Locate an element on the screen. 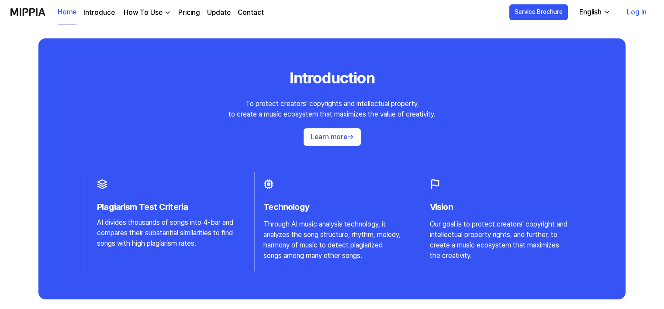 This screenshot has height=309, width=664. h3: Vision is located at coordinates (499, 207).